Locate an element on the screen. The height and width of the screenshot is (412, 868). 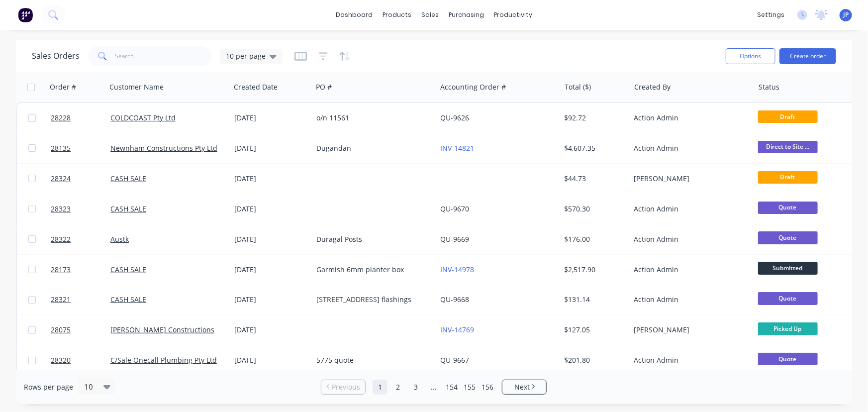
a: 28323 is located at coordinates (81, 209).